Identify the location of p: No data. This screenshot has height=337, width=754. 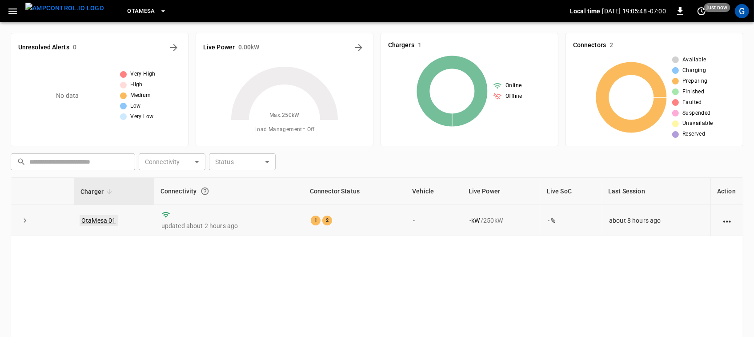
(67, 96).